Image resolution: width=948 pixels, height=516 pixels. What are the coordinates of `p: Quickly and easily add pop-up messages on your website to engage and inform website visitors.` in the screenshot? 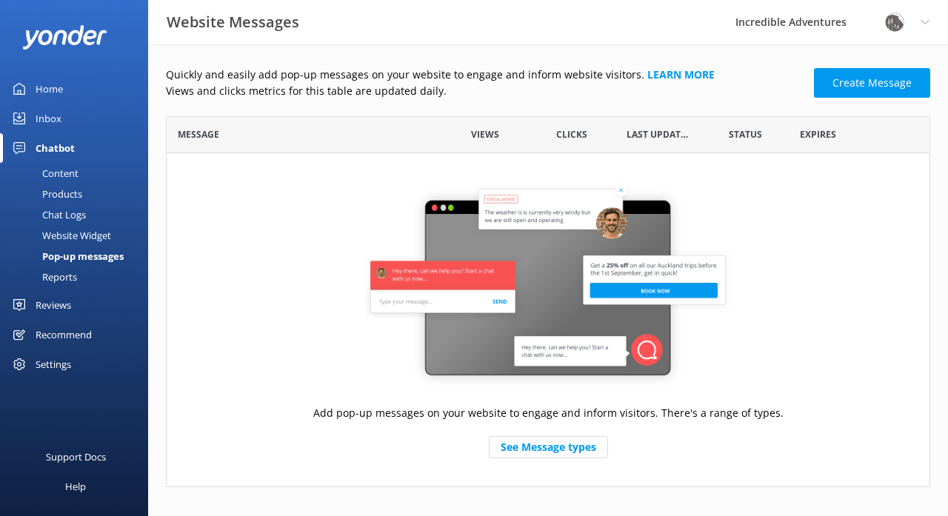 It's located at (485, 75).